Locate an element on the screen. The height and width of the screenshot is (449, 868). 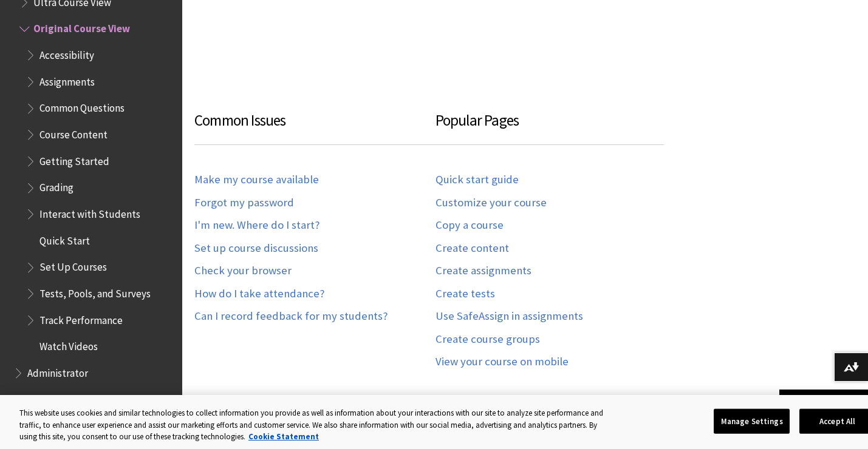
a: Quick start guide is located at coordinates (477, 180).